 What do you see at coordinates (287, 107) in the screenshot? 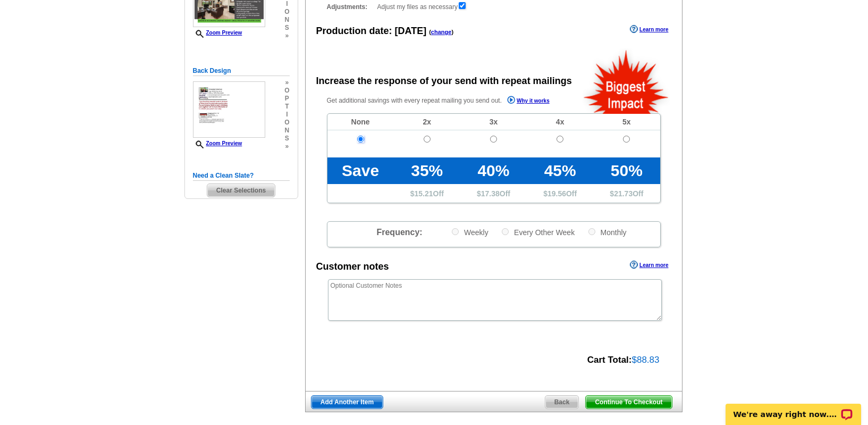
I see `span: t` at bounding box center [287, 107].